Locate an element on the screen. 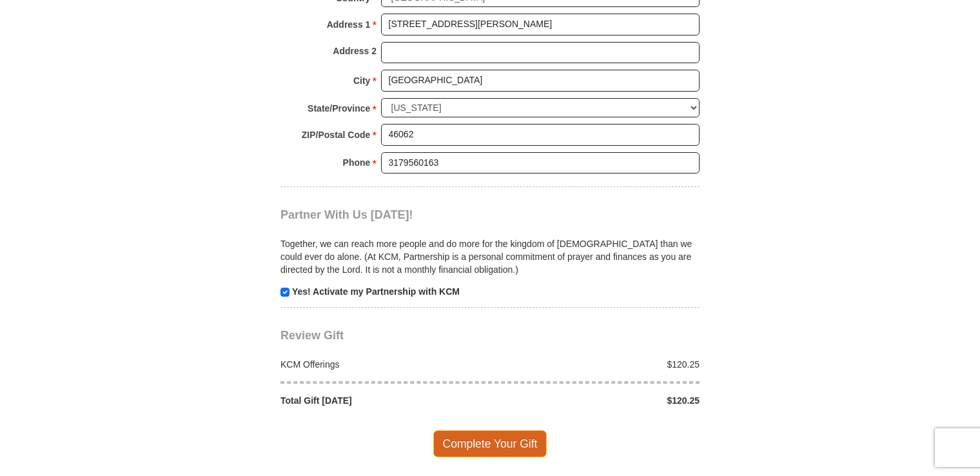 Image resolution: width=980 pixels, height=476 pixels. strong: Yes! Activate my Partnership with KCM is located at coordinates (376, 291).